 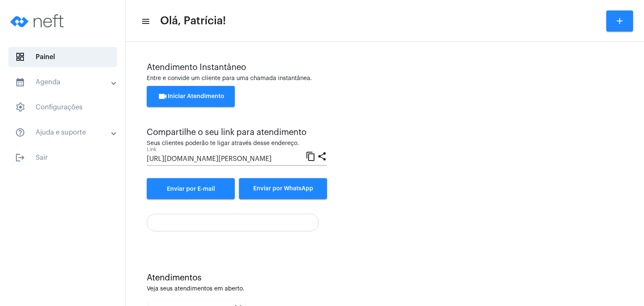 What do you see at coordinates (310, 156) in the screenshot?
I see `mat-icon: content_copy` at bounding box center [310, 156].